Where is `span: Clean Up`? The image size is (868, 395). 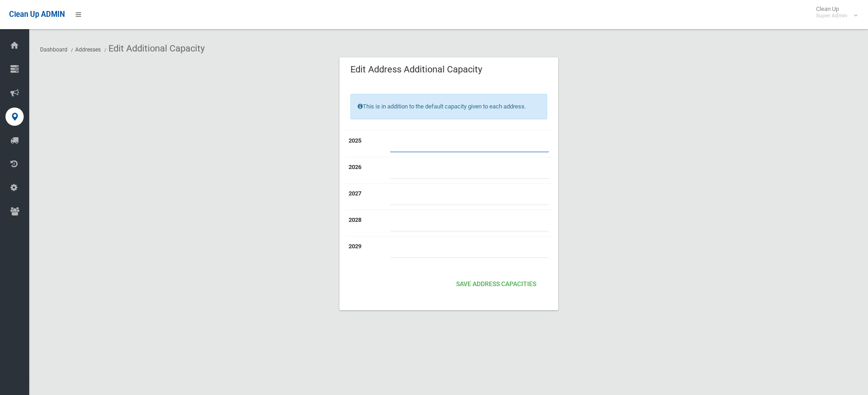
span: Clean Up is located at coordinates (834, 12).